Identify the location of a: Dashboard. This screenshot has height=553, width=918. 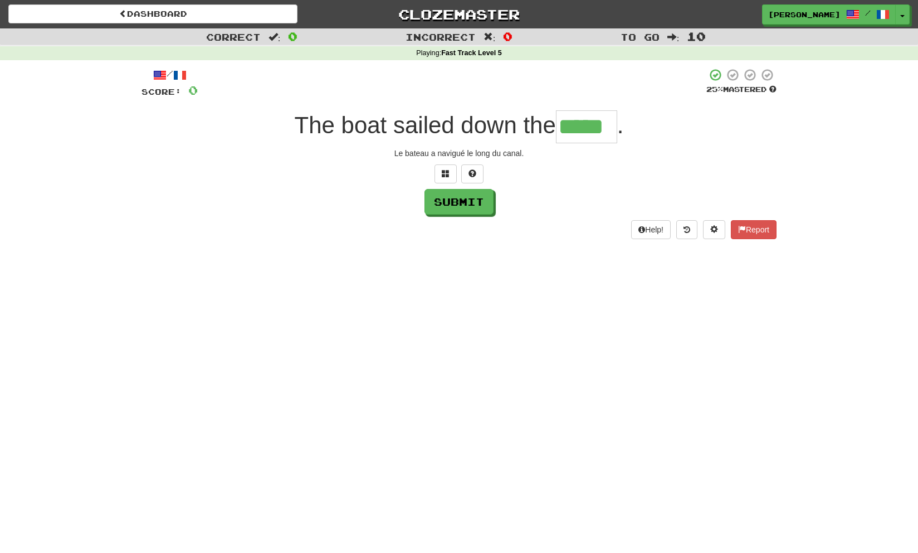
(153, 14).